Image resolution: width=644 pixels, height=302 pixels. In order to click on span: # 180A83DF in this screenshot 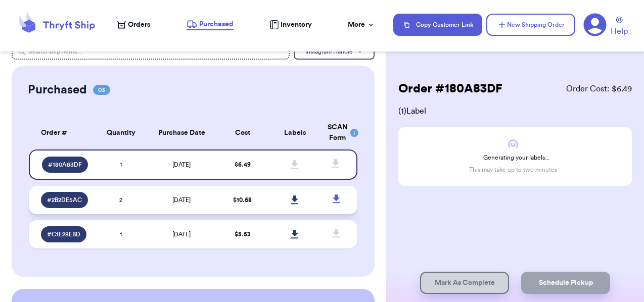, I will do `click(64, 165)`.